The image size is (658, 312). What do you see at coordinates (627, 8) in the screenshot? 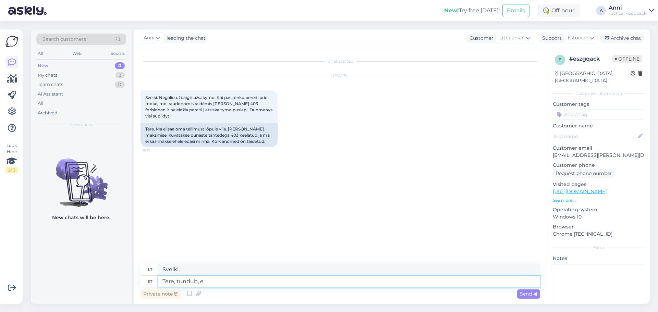
I see `div: Anni` at bounding box center [627, 8].